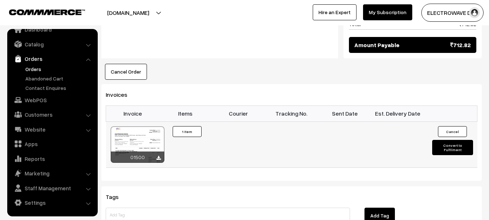  What do you see at coordinates (52, 144) in the screenshot?
I see `a: Apps` at bounding box center [52, 144].